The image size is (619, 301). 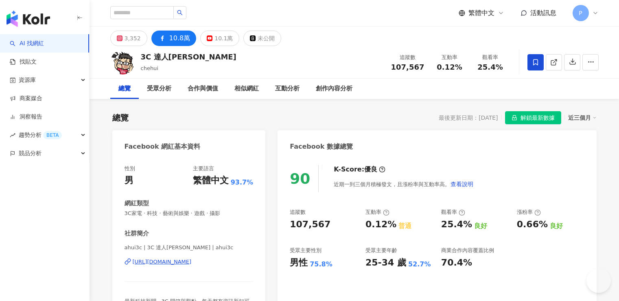 What do you see at coordinates (30, 153) in the screenshot?
I see `span: 競品分析` at bounding box center [30, 153].